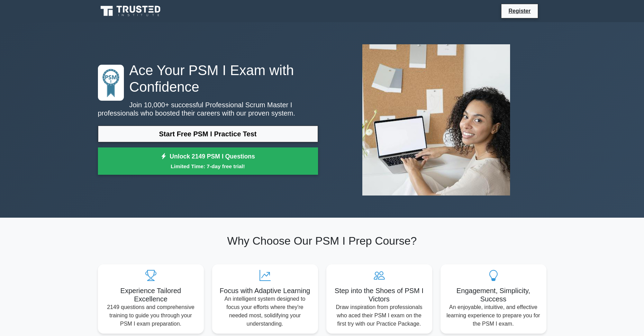 The width and height of the screenshot is (644, 336). Describe the element at coordinates (520, 11) in the screenshot. I see `a: Register` at that location.